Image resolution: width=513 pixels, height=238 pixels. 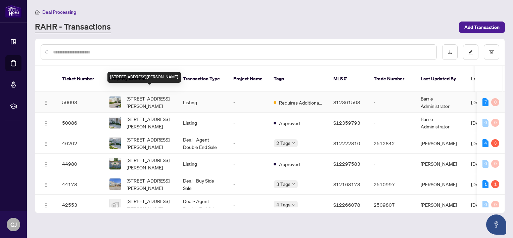 What do you see at coordinates (440, 79) in the screenshot?
I see `th: Last Updated By` at bounding box center [440, 79].